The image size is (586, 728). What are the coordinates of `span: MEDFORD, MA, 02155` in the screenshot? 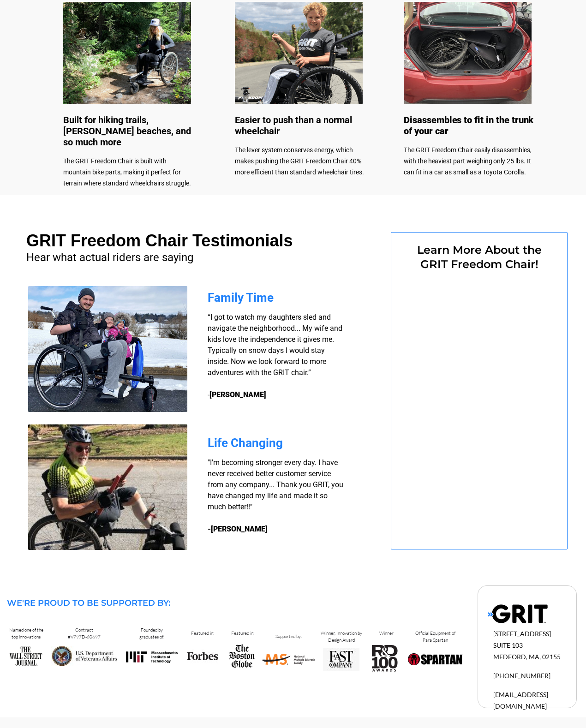 It's located at (527, 657).